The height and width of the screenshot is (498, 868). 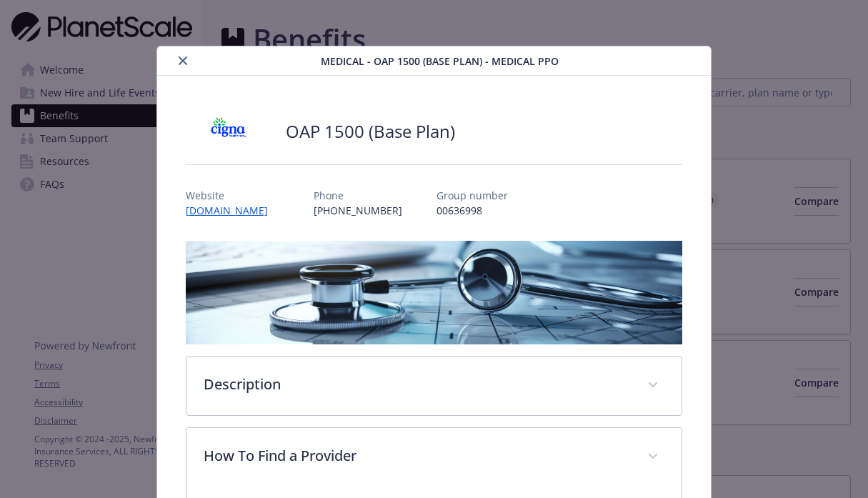 What do you see at coordinates (434, 385) in the screenshot?
I see `div: Description` at bounding box center [434, 385].